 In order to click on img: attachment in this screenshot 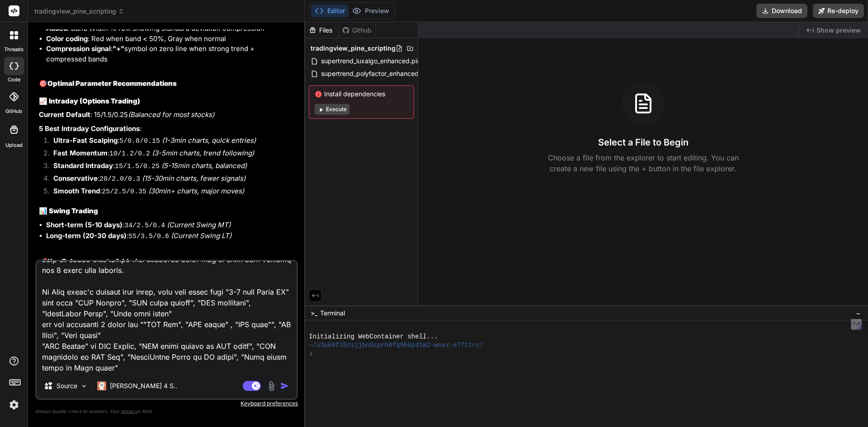, I will do `click(271, 386)`.